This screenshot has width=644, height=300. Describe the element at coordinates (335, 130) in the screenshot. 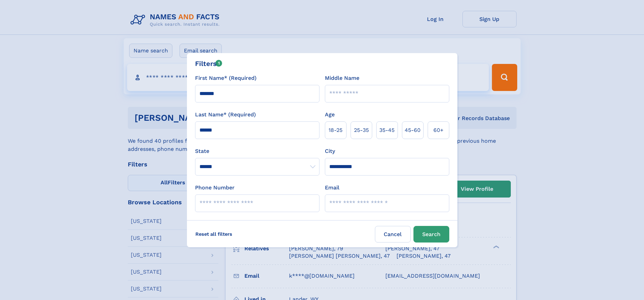

I see `span: 18‑25` at that location.